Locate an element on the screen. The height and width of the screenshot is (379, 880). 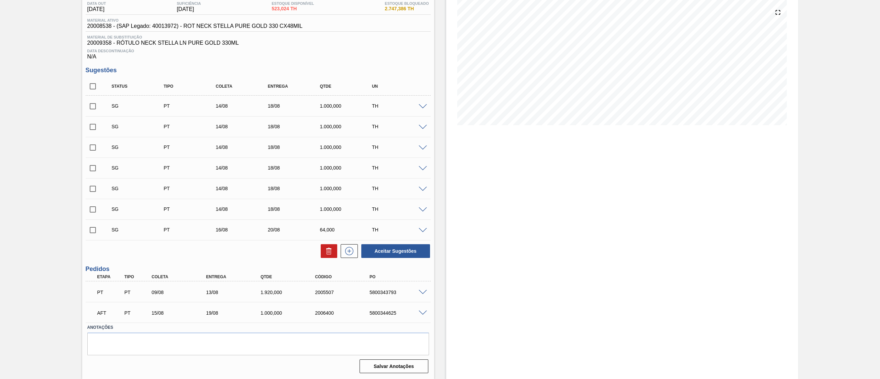
div: 16/08/2025 is located at coordinates (243, 230).